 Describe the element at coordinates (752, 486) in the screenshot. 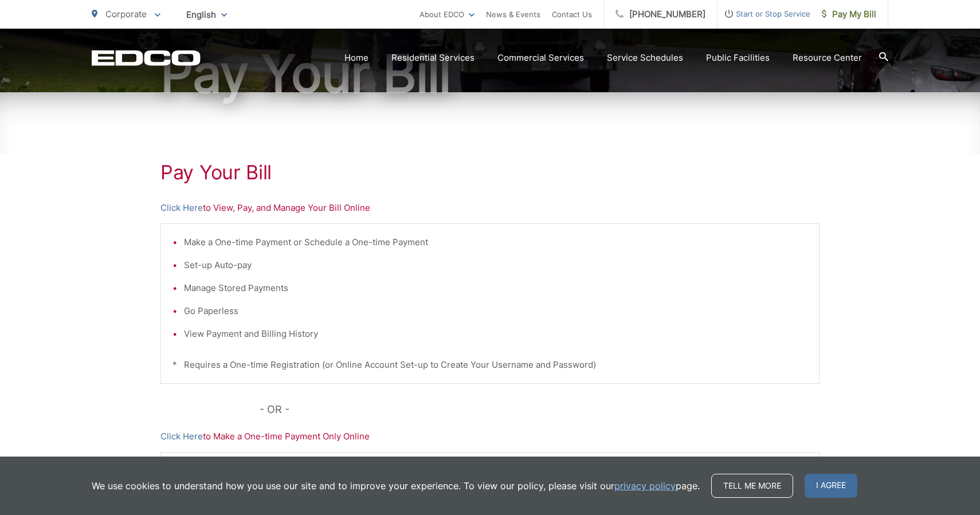

I see `a: Tell me more` at that location.